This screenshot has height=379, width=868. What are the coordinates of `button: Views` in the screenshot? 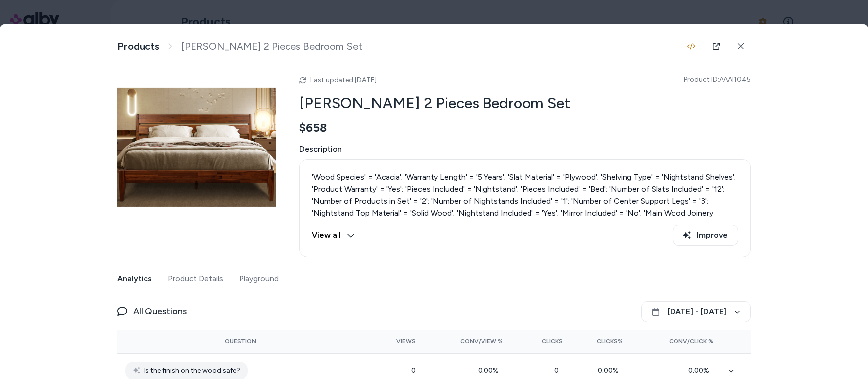 It's located at (394, 341).